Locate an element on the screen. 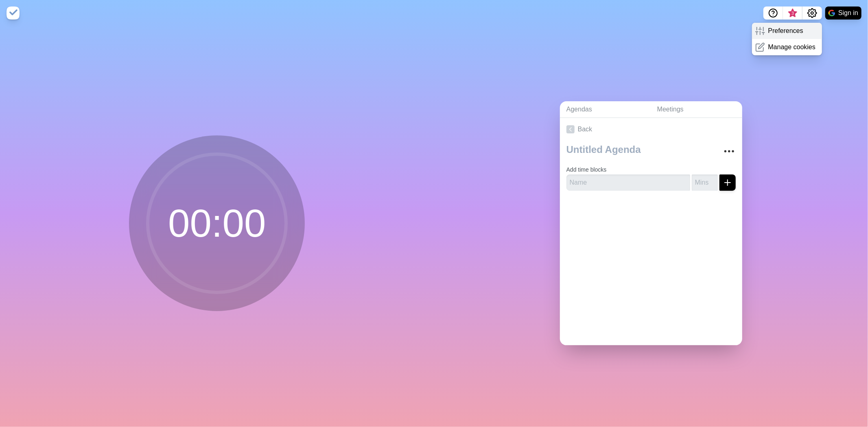 This screenshot has width=868, height=427. button: Settings is located at coordinates (812, 13).